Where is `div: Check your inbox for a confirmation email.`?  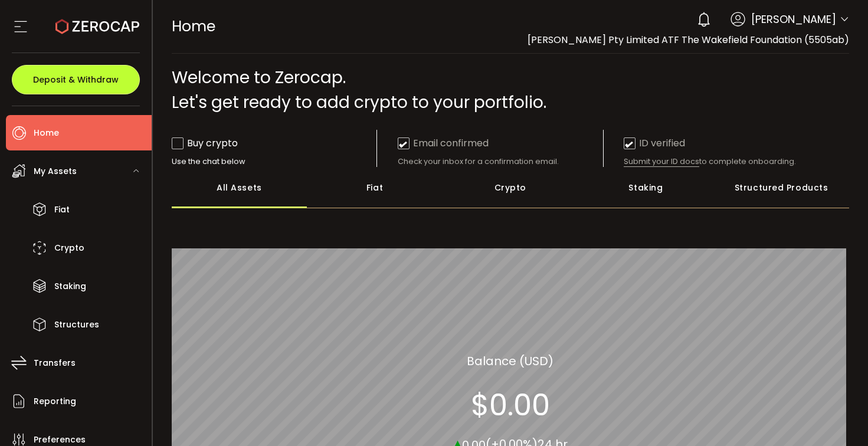 div: Check your inbox for a confirmation email. is located at coordinates (500, 162).